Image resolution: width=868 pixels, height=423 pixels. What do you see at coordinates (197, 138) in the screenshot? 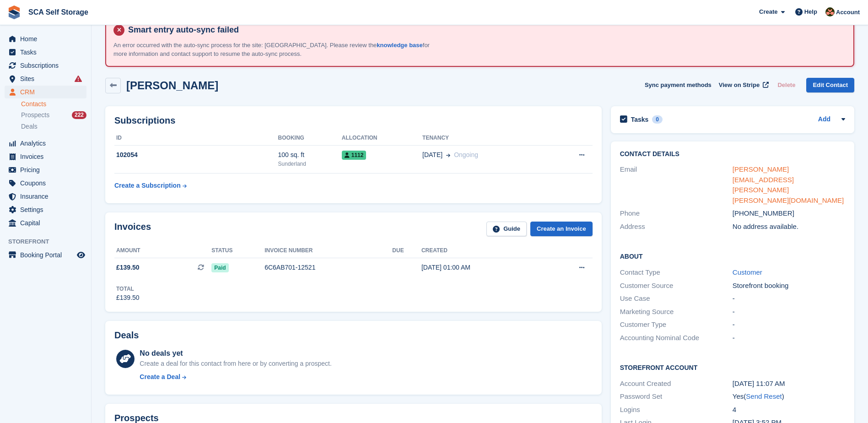
I see `th: ID` at bounding box center [197, 138].